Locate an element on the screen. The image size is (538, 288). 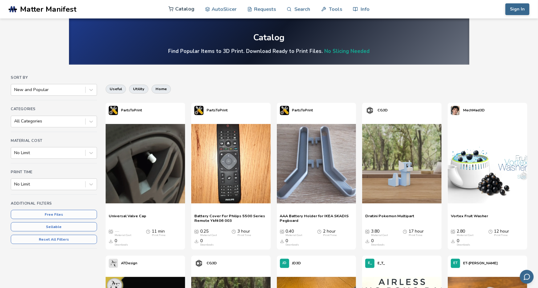
span: Matter Manifest is located at coordinates (48, 9).